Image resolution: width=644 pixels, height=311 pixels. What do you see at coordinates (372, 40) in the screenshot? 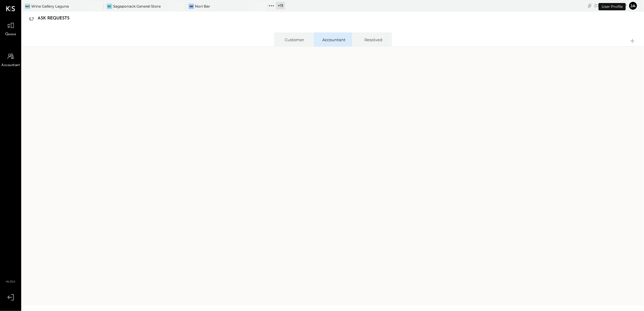
I see `li: Resolved` at bounding box center [372, 40].